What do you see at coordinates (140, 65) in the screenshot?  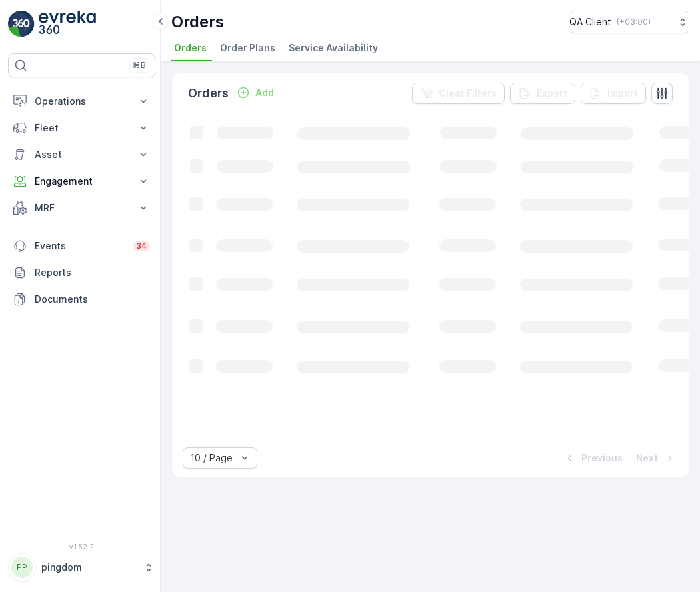 I see `p: ⌘B` at bounding box center [140, 65].